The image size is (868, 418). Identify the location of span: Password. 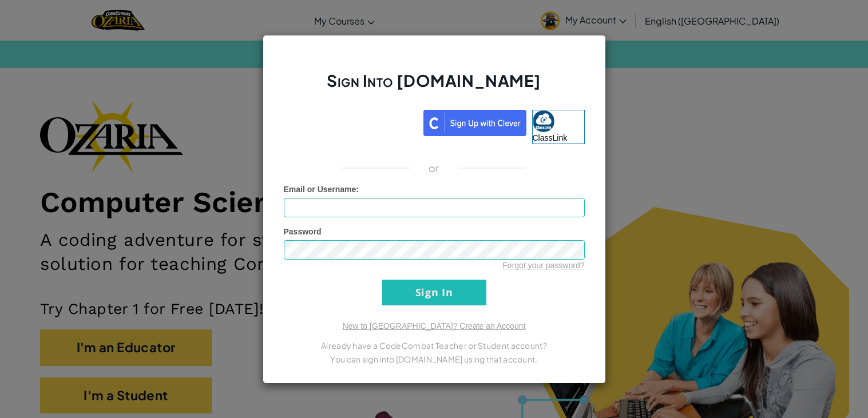
(303, 232).